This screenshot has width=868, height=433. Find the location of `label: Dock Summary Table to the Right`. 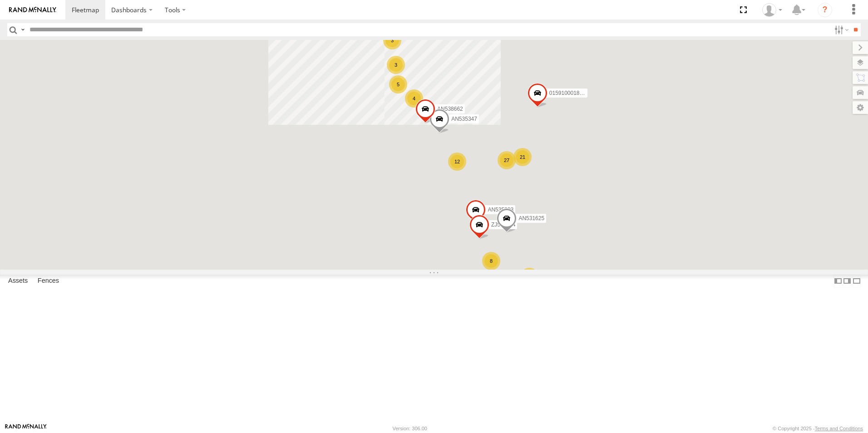

label: Dock Summary Table to the Right is located at coordinates (847, 281).